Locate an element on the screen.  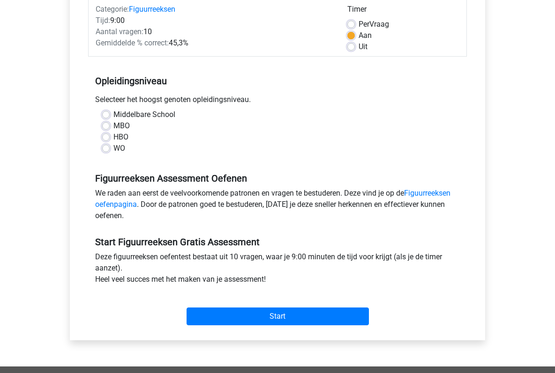
span: Per is located at coordinates (364, 24).